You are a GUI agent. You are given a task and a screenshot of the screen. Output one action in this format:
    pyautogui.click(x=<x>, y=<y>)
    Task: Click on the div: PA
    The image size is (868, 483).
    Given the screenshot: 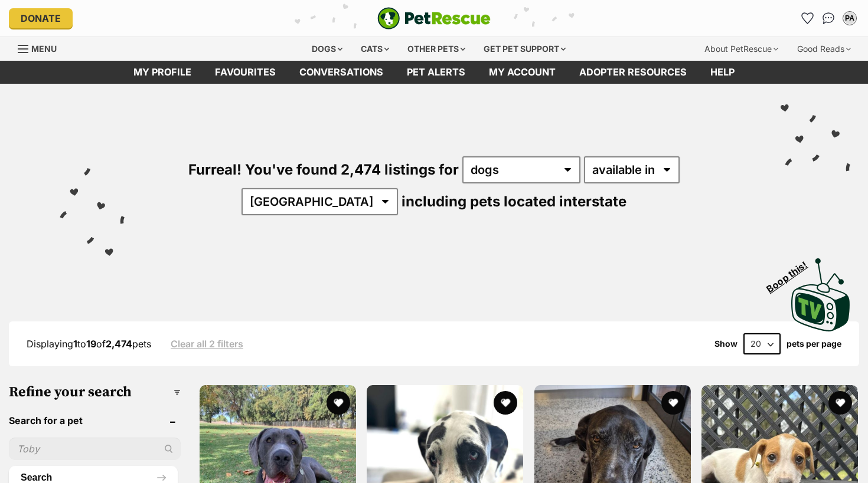 What is the action you would take?
    pyautogui.click(x=850, y=18)
    